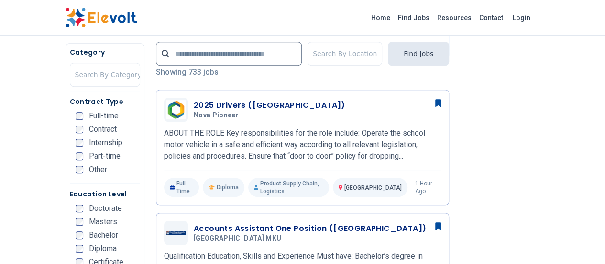 The image size is (605, 264). I want to click on img: Elevolt, so click(101, 18).